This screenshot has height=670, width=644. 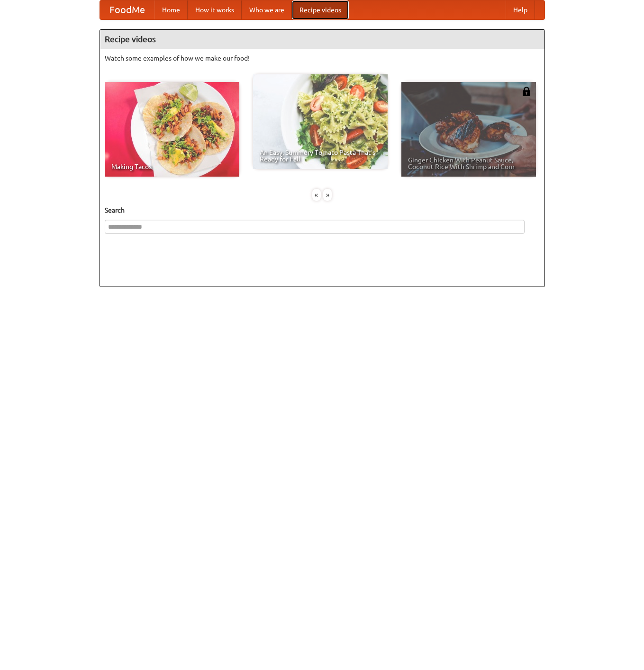 What do you see at coordinates (127, 10) in the screenshot?
I see `a: FoodMe` at bounding box center [127, 10].